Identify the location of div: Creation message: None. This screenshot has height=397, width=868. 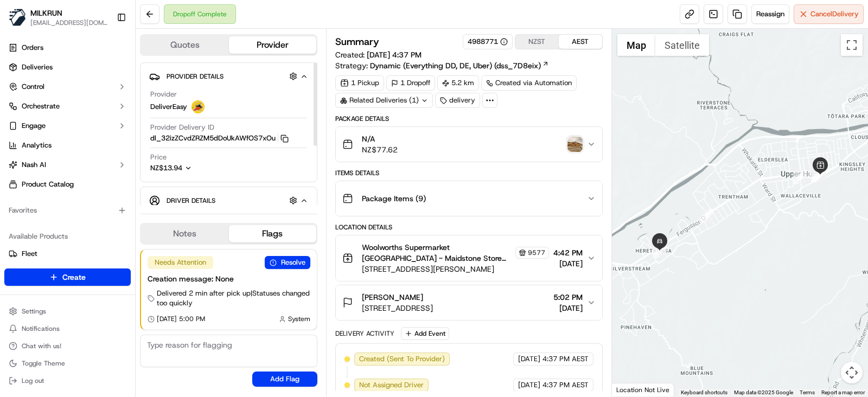
(229, 279).